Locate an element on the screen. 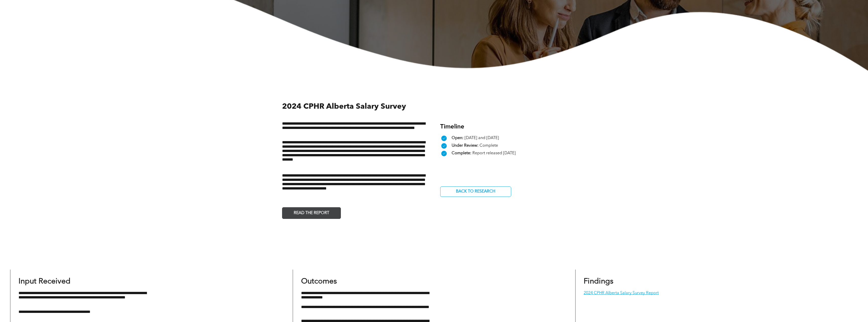 The image size is (868, 322). span: Under Review: is located at coordinates (465, 146).